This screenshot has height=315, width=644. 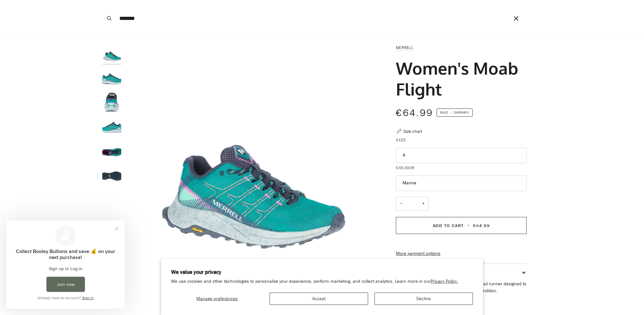 What do you see at coordinates (81, 77) in the screenshot?
I see `a: Sign in` at bounding box center [81, 77].